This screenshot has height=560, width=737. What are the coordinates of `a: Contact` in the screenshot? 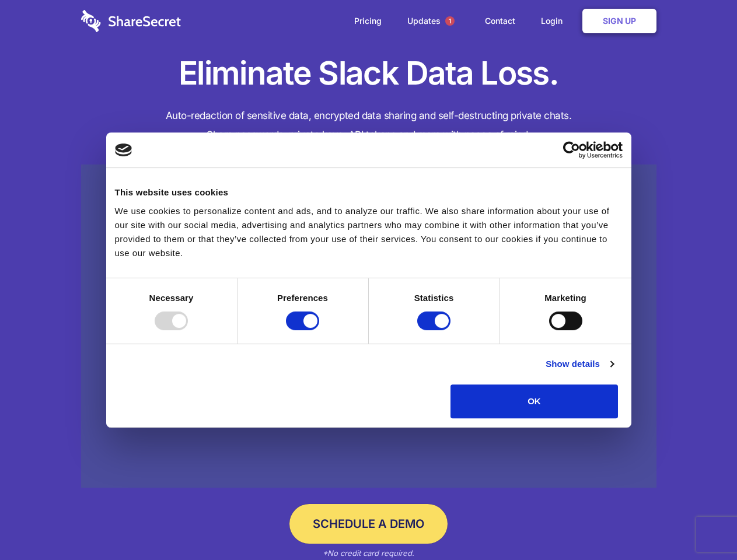 It's located at (500, 21).